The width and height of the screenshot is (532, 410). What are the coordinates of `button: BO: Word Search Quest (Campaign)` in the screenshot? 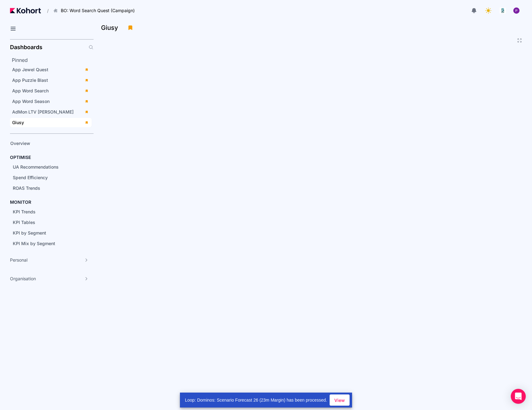 It's located at (96, 11).